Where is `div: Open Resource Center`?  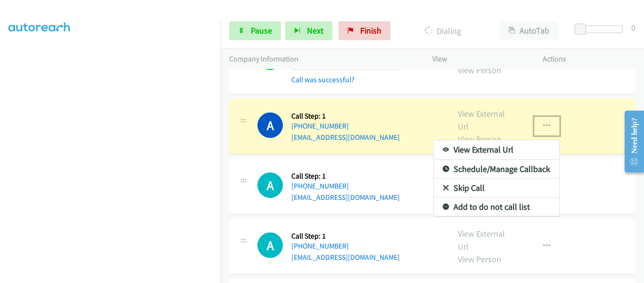 div: Open Resource Center is located at coordinates (17, 37).